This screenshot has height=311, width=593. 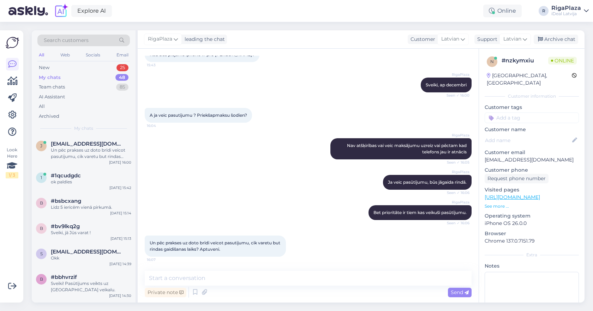 I want to click on span: Send, so click(x=460, y=293).